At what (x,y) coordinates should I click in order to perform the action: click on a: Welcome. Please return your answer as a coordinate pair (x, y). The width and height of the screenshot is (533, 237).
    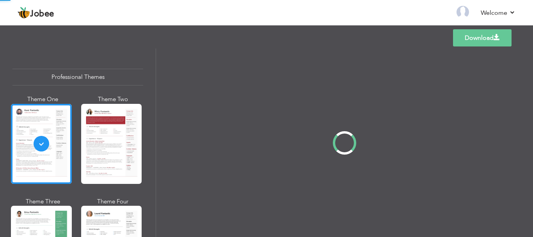
    Looking at the image, I should click on (498, 13).